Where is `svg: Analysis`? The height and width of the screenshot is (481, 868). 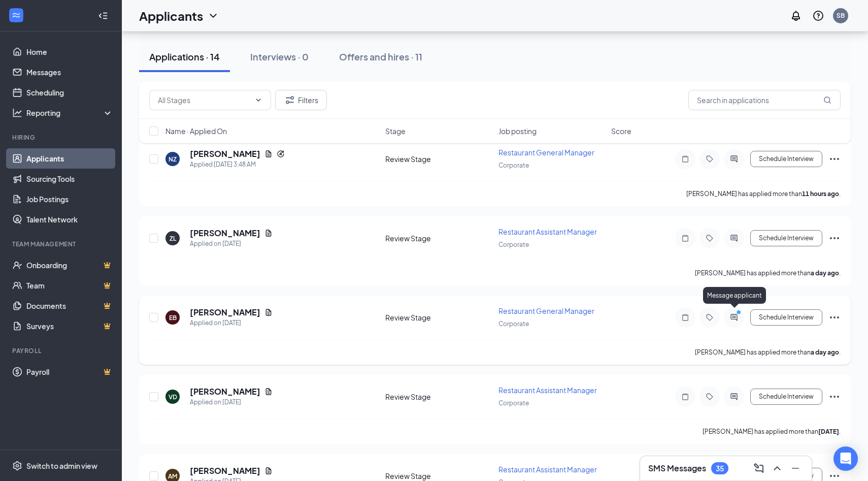
svg: Analysis is located at coordinates (17, 112).